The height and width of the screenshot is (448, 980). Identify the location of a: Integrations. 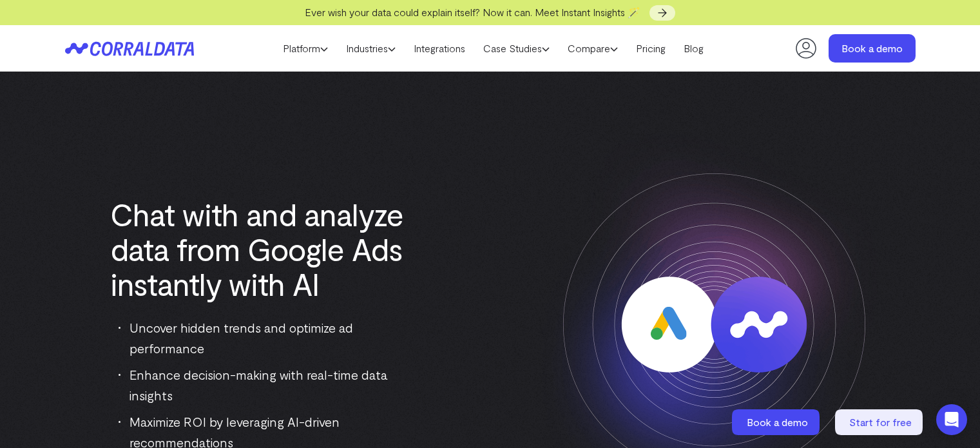
(440, 48).